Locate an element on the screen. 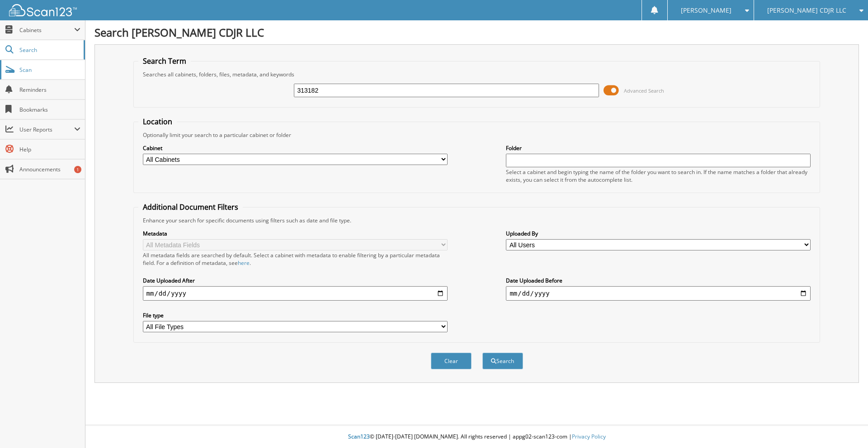 The image size is (868, 448). label: File type is located at coordinates (295, 315).